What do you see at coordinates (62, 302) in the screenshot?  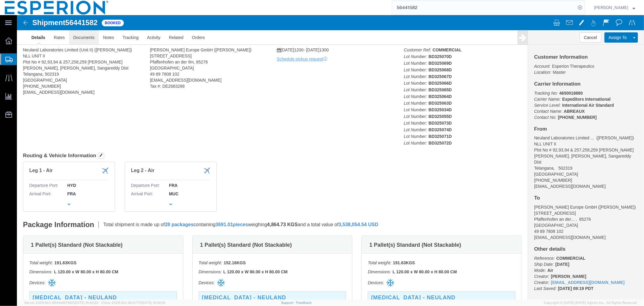 I see `span: Server: 2025.16.0-9544af67660` at bounding box center [62, 302].